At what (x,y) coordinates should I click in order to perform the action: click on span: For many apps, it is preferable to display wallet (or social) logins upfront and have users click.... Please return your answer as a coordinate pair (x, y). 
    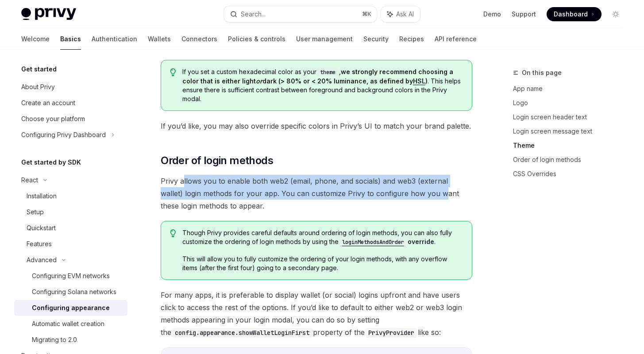
    Looking at the image, I should click on (316, 313).